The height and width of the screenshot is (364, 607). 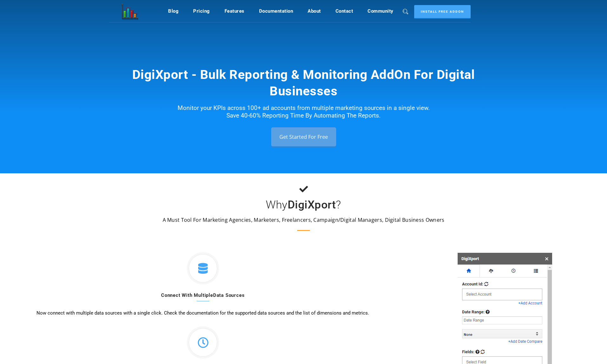 I want to click on b: Data Sources, so click(x=229, y=295).